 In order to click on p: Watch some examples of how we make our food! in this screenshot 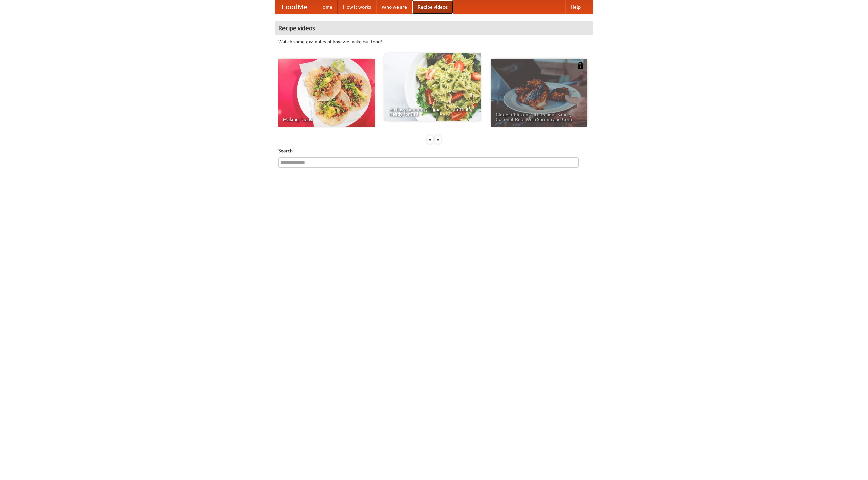, I will do `click(434, 42)`.